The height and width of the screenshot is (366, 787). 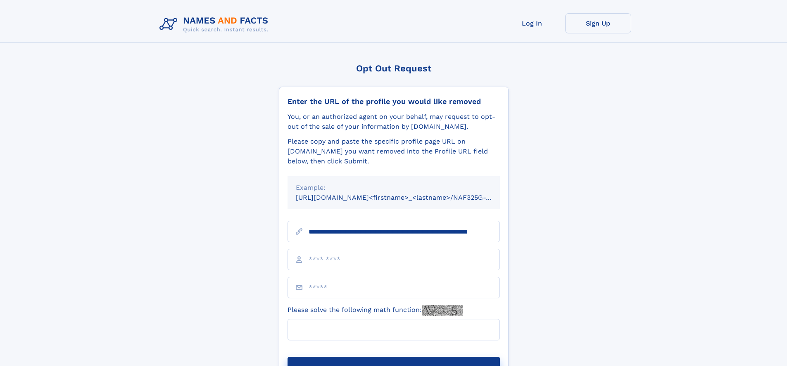 I want to click on div: You, or an authorized agent on your behalf, may request to opt-out of the sale of your informatio..., so click(x=394, y=122).